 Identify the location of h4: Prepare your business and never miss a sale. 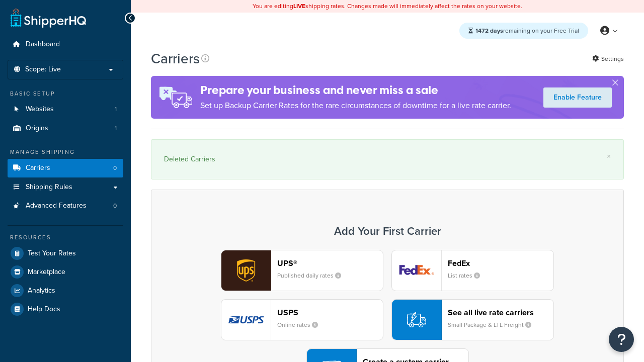
(355, 90).